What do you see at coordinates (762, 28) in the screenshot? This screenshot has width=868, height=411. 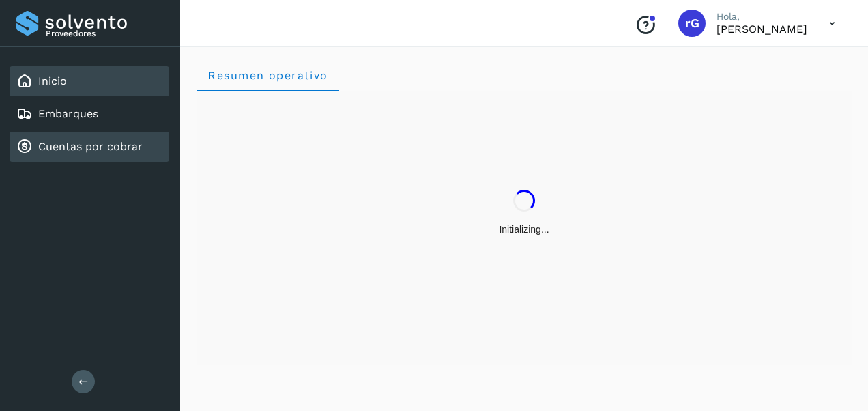 I see `p: raquel GUTIERREZ GUERRERO` at bounding box center [762, 28].